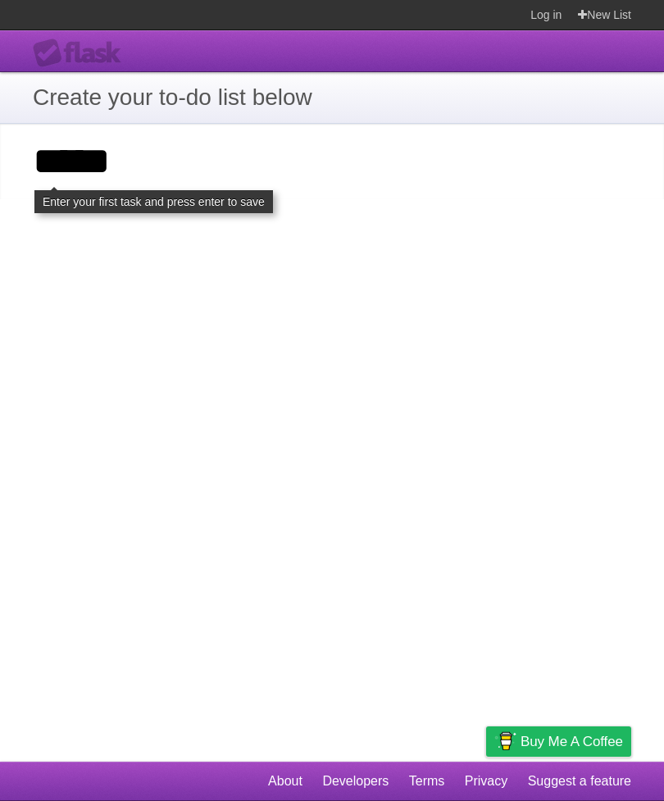 This screenshot has height=801, width=664. Describe the element at coordinates (580, 782) in the screenshot. I see `a: Suggest a feature` at that location.